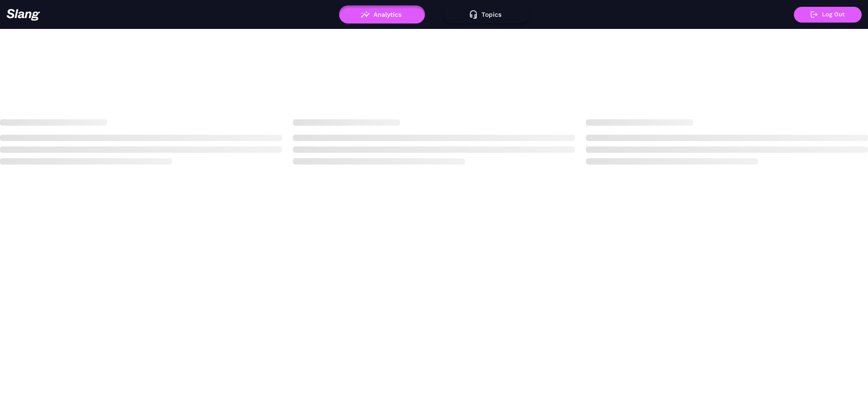 Image resolution: width=868 pixels, height=405 pixels. I want to click on button: Analytics, so click(382, 15).